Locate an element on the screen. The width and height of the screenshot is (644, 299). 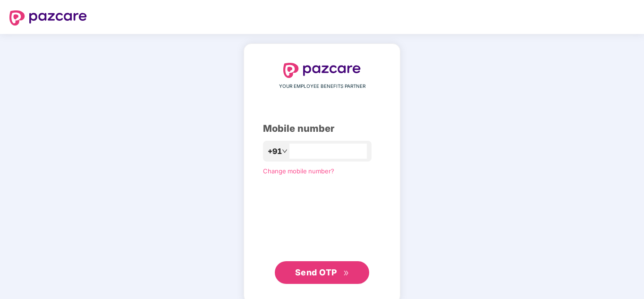
span: down is located at coordinates (284, 151).